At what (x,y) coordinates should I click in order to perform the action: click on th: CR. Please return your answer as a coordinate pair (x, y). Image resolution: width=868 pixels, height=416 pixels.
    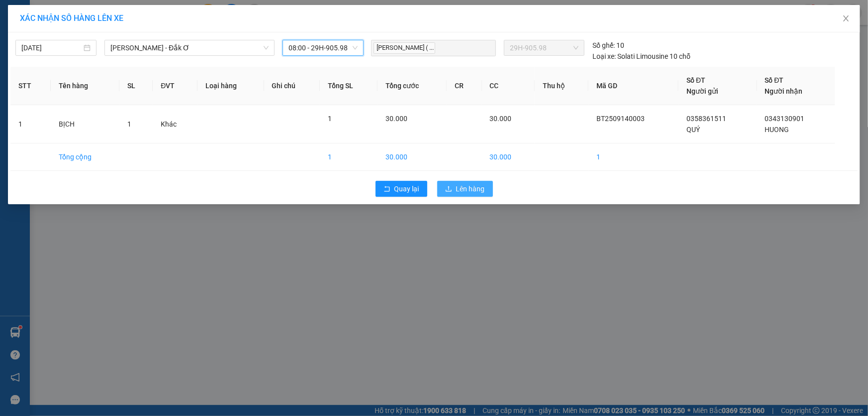
    Looking at the image, I should click on (464, 86).